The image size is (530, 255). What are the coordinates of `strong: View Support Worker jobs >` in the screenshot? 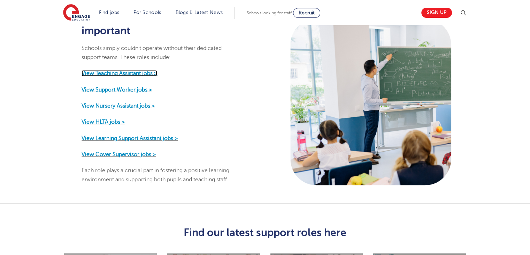 It's located at (117, 89).